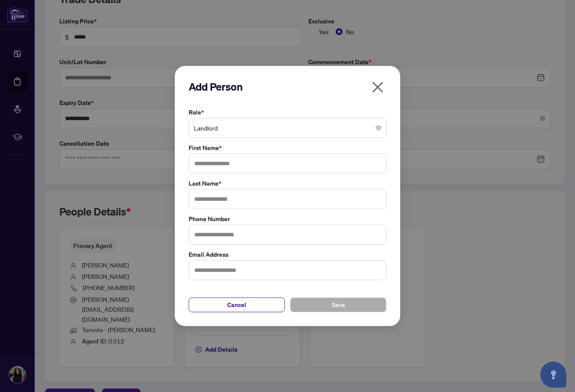  What do you see at coordinates (288, 112) in the screenshot?
I see `label: Role` at bounding box center [288, 112].